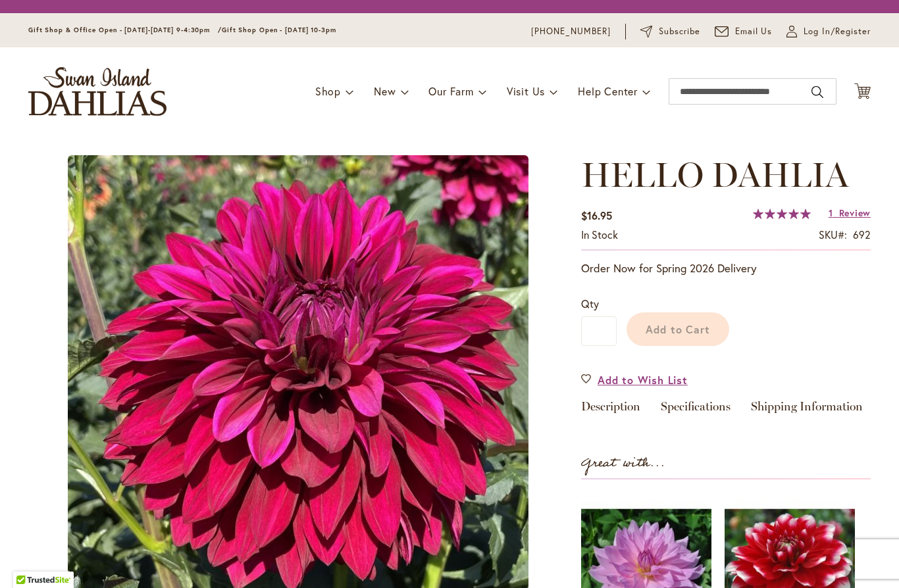 This screenshot has width=899, height=588. I want to click on a: Log In/Register, so click(828, 32).